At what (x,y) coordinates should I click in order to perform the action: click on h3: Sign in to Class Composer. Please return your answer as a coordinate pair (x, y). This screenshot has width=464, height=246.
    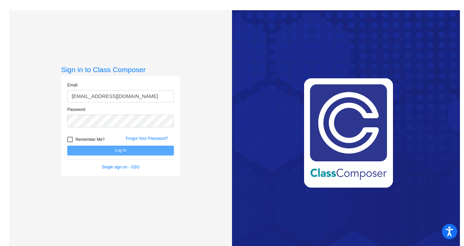
    Looking at the image, I should click on (121, 69).